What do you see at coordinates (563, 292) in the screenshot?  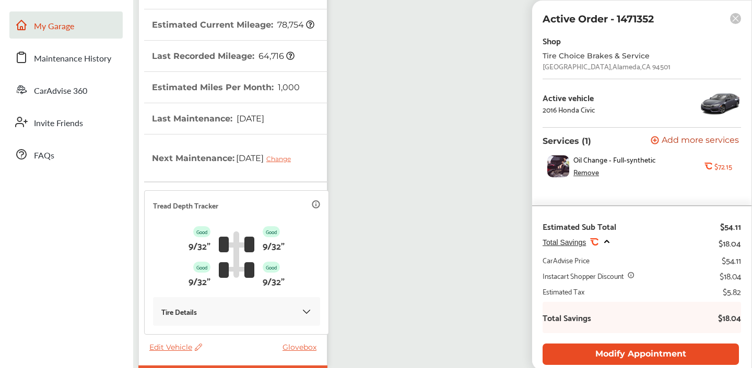 I see `div: Estimated Tax` at bounding box center [563, 292].